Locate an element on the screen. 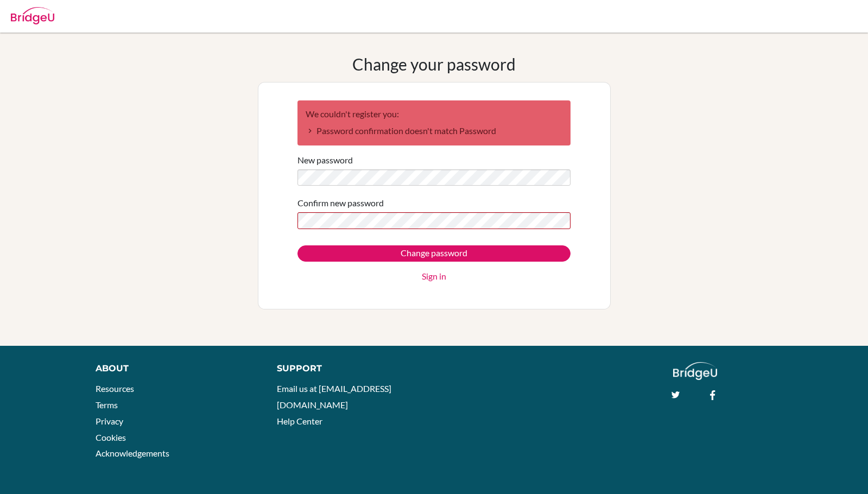  label: Confirm new password is located at coordinates (341, 203).